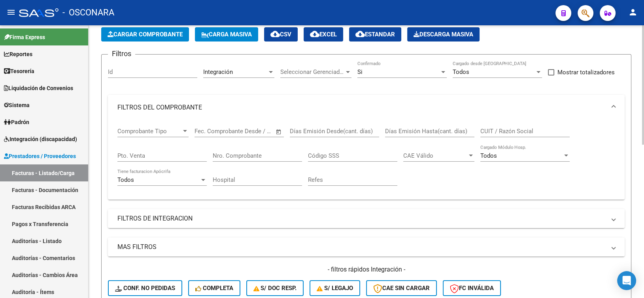 Image resolution: width=644 pixels, height=298 pixels. What do you see at coordinates (366, 159) in the screenshot?
I see `div: FILTROS DEL COMPROBANTE` at bounding box center [366, 159].